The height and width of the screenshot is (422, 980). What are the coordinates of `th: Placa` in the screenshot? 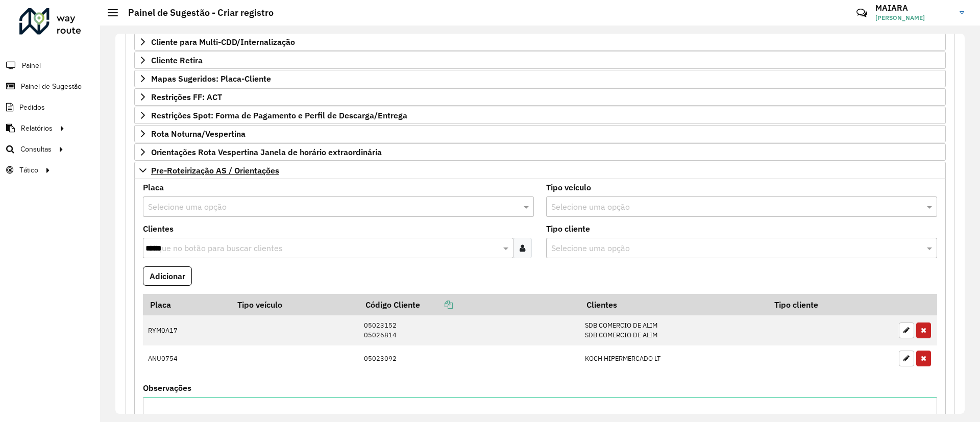 It's located at (186, 305).